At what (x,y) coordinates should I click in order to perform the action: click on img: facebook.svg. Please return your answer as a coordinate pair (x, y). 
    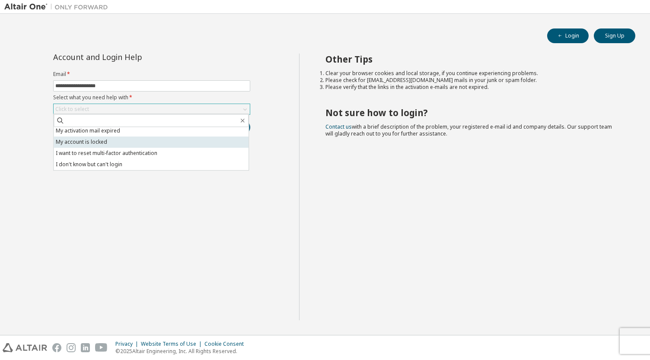
    Looking at the image, I should click on (57, 348).